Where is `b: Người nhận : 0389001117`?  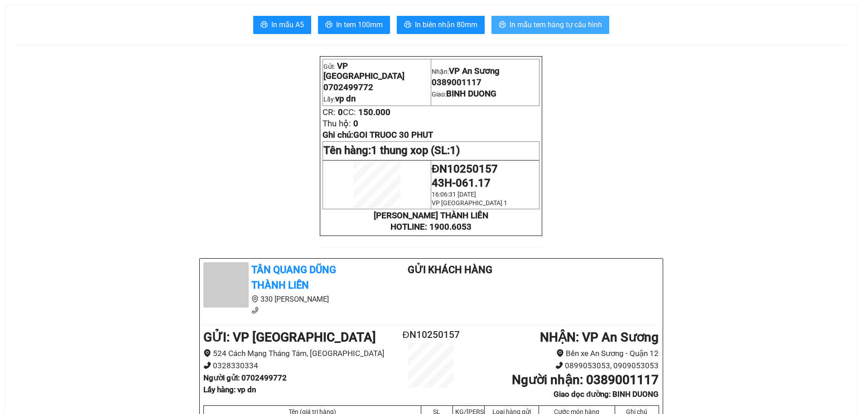
b: Người nhận : 0389001117 is located at coordinates (585, 380).